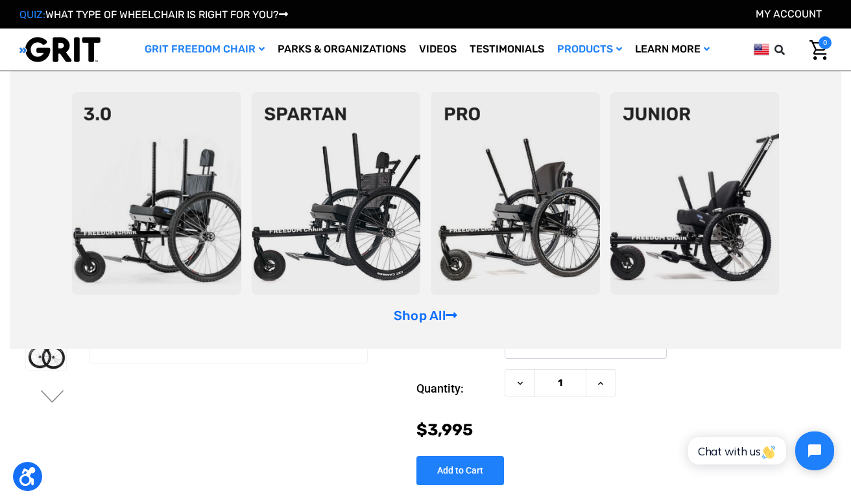  I want to click on img: pro-chair.png, so click(515, 193).